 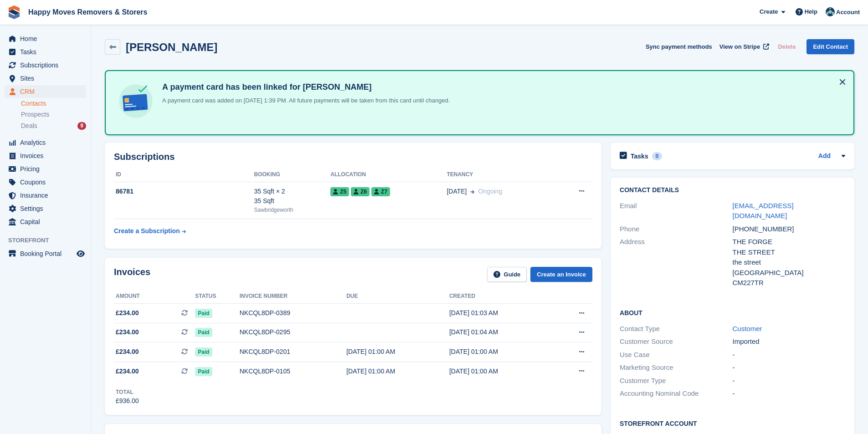 I want to click on div: Contact Type, so click(x=676, y=329).